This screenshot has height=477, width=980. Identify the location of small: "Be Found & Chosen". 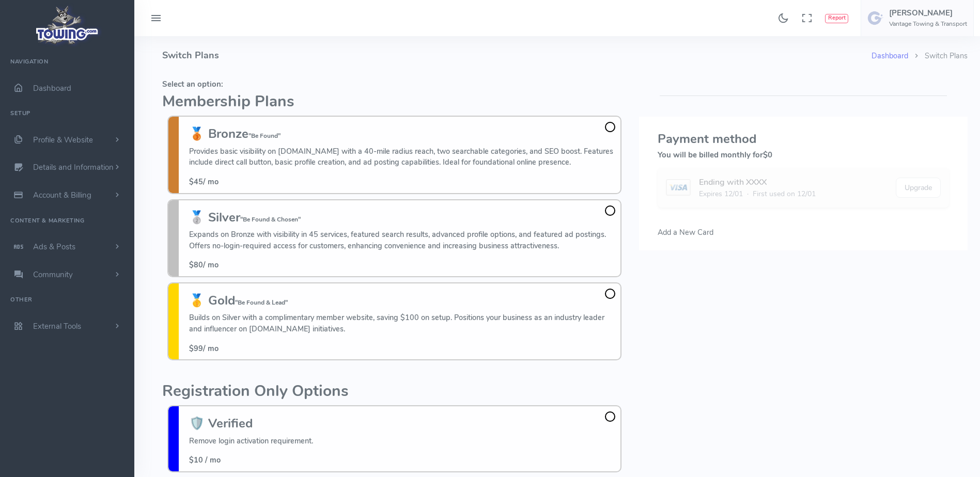
(270, 220).